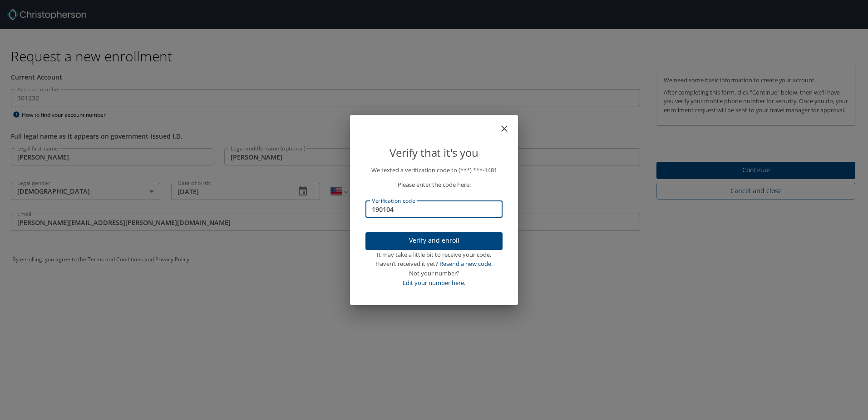  What do you see at coordinates (434, 254) in the screenshot?
I see `div: It may take a little bit to receive your code.` at bounding box center [434, 254].